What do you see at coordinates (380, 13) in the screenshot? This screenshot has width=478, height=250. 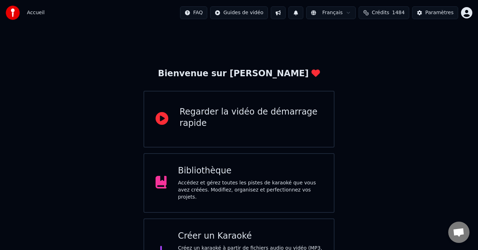 I see `span: Crédits` at bounding box center [380, 13].